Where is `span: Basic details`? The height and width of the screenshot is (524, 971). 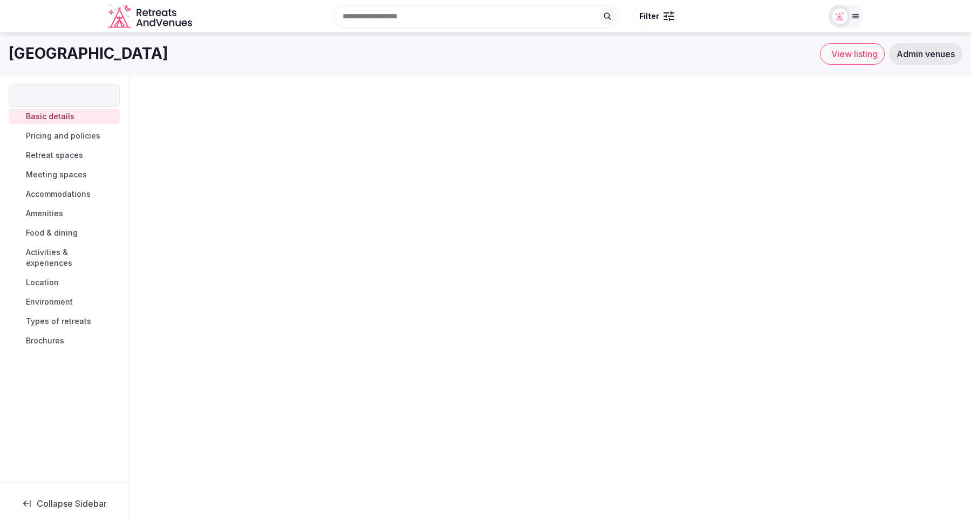
span: Basic details is located at coordinates (50, 116).